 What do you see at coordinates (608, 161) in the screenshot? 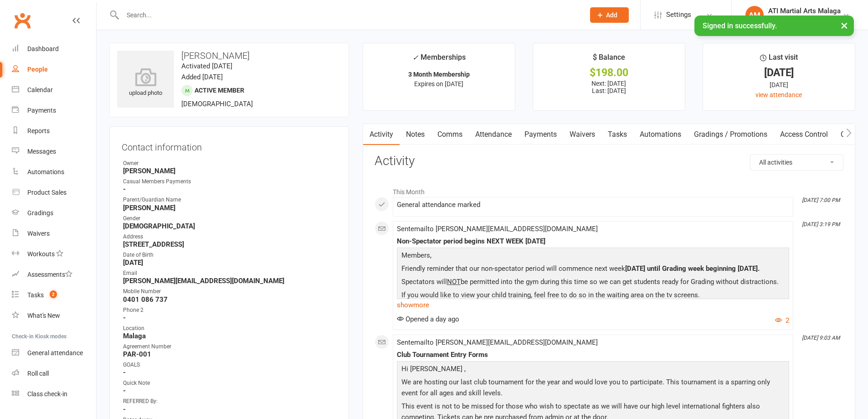
I see `h3: Activity` at bounding box center [608, 161].